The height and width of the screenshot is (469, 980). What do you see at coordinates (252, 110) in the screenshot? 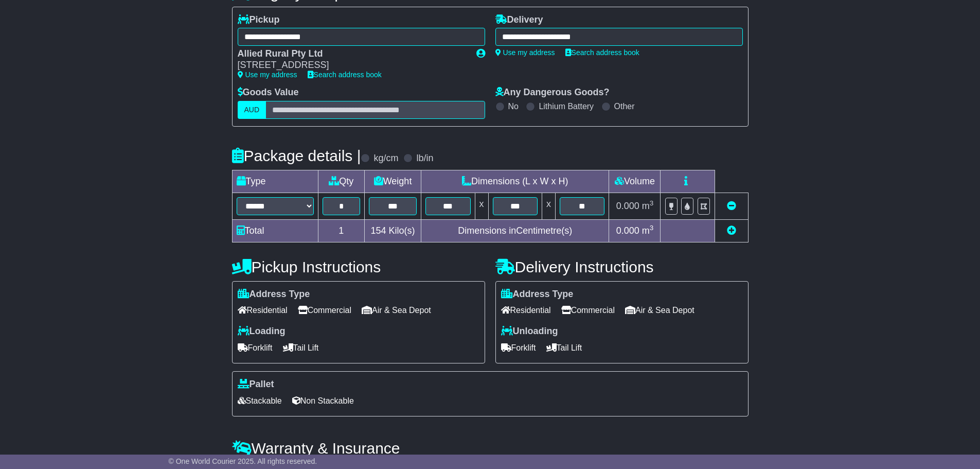
I see `label: AUD` at bounding box center [252, 110].